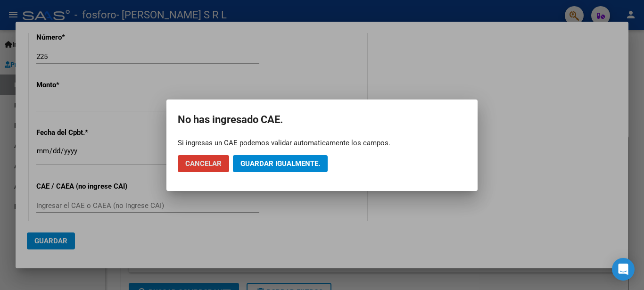 The width and height of the screenshot is (644, 290). What do you see at coordinates (280, 164) in the screenshot?
I see `span: Guardar igualmente.` at bounding box center [280, 164].